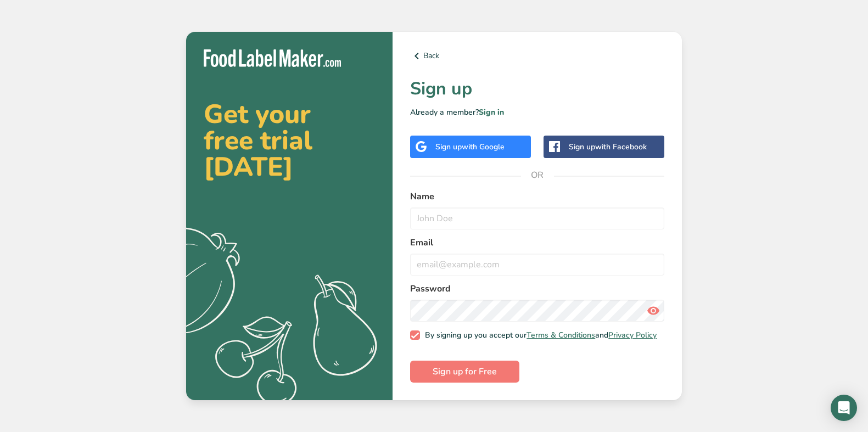  I want to click on span: with Facebook, so click(621, 146).